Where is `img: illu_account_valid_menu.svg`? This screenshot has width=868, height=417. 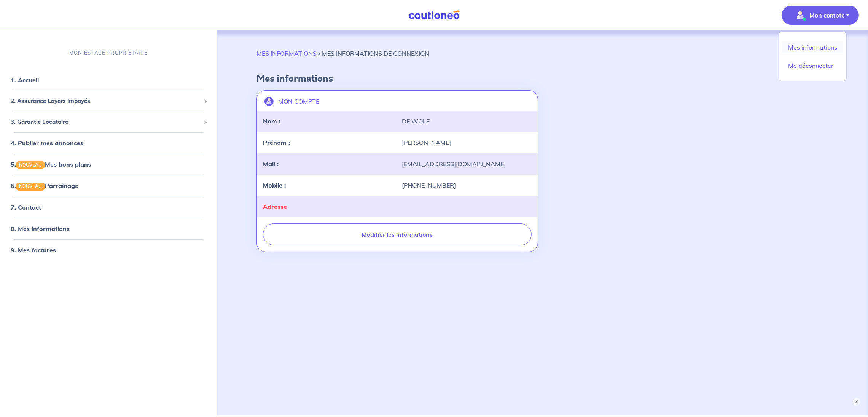 img: illu_account_valid_menu.svg is located at coordinates (800, 15).